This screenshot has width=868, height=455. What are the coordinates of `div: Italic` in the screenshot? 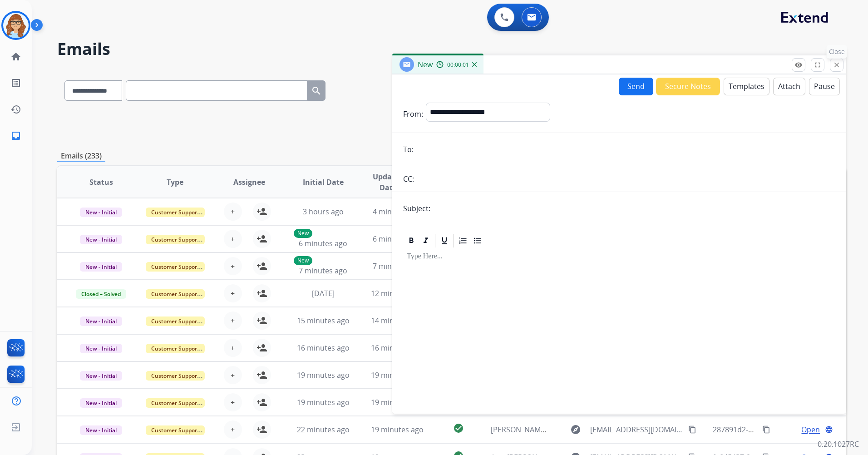 It's located at (426, 240).